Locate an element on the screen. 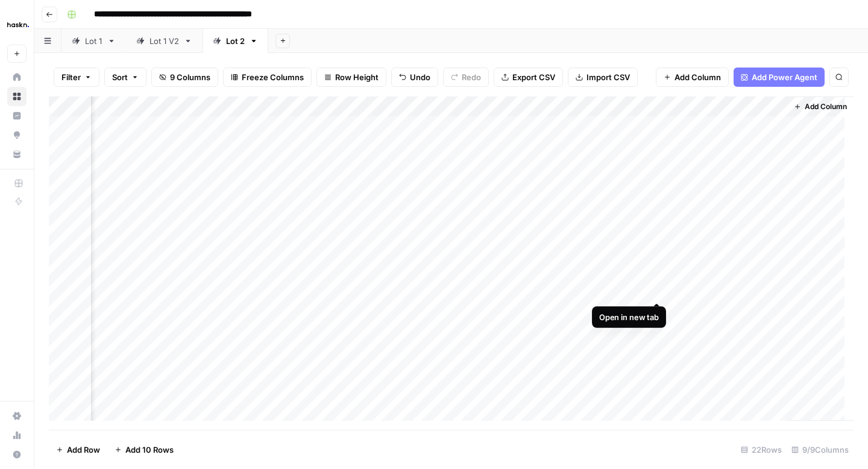  button: Sort is located at coordinates (125, 77).